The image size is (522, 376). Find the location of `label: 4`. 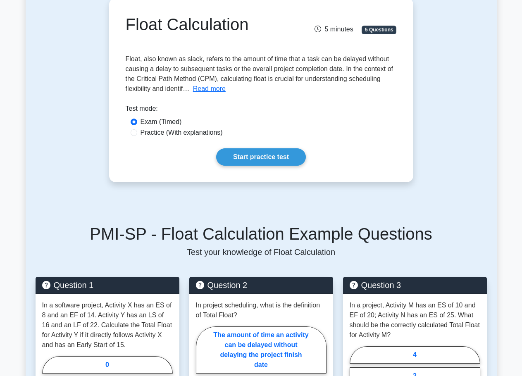

label: 4 is located at coordinates (415, 355).